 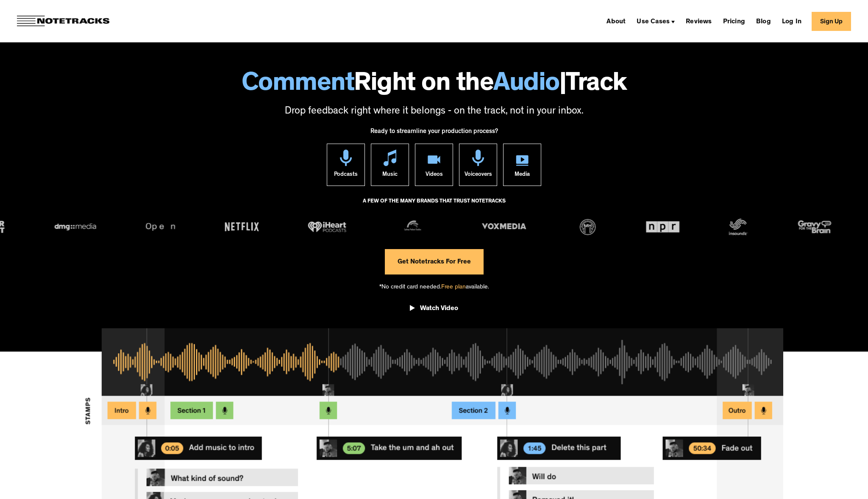 I want to click on a: Sign Up, so click(x=831, y=21).